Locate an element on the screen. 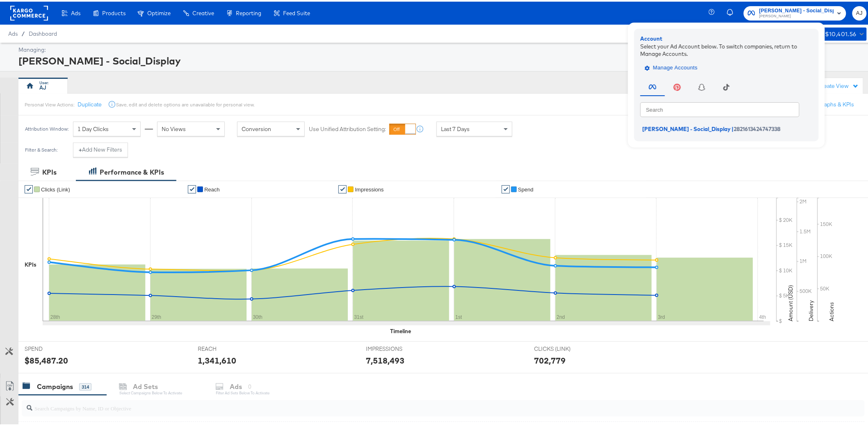 The image size is (868, 426). div: AJ is located at coordinates (43, 86).